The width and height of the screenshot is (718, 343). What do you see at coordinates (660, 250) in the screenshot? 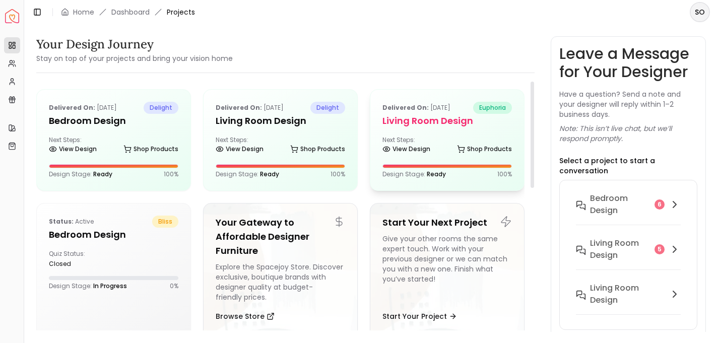
I see `div: 5` at bounding box center [660, 250].